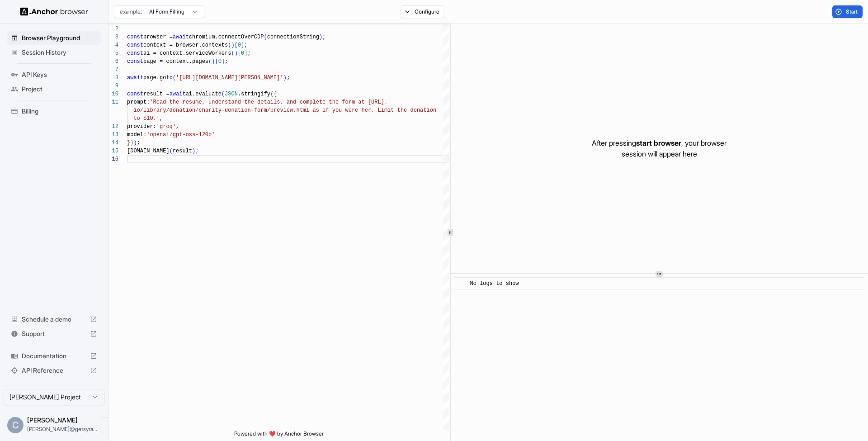 The width and height of the screenshot is (868, 441). Describe the element at coordinates (54, 334) in the screenshot. I see `div: Support` at that location.